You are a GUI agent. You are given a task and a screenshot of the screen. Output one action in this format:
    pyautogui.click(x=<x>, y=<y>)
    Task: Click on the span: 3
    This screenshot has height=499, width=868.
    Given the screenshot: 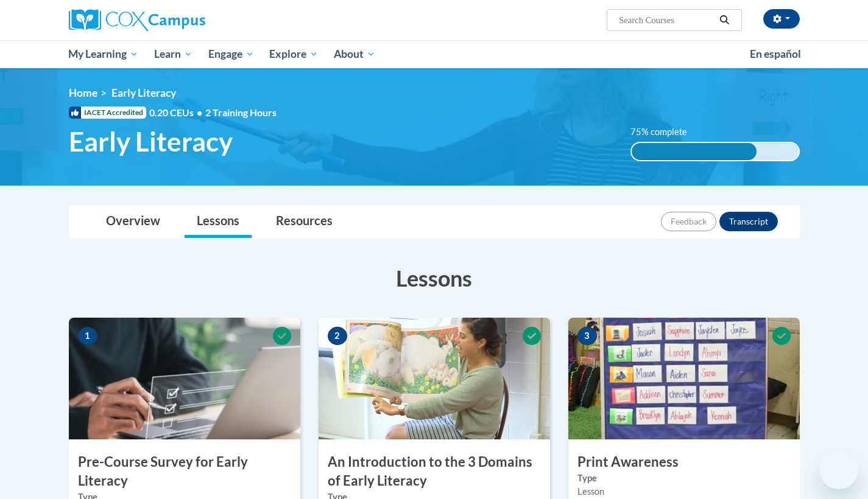 What is the action you would take?
    pyautogui.click(x=587, y=336)
    